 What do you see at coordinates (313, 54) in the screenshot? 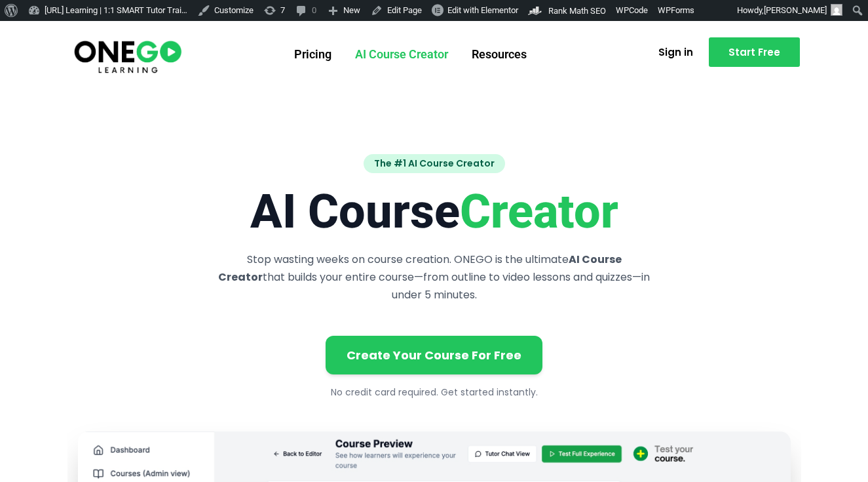
I see `a: Pricing` at bounding box center [313, 54].